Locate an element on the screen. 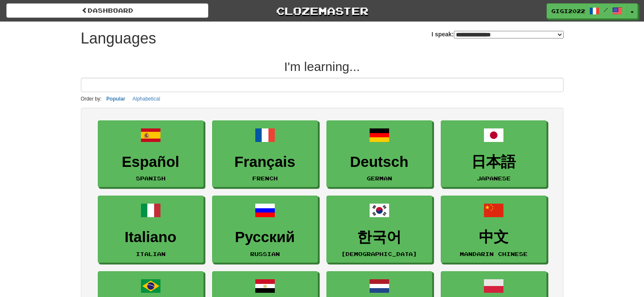  h3: 中文 is located at coordinates (494, 237).